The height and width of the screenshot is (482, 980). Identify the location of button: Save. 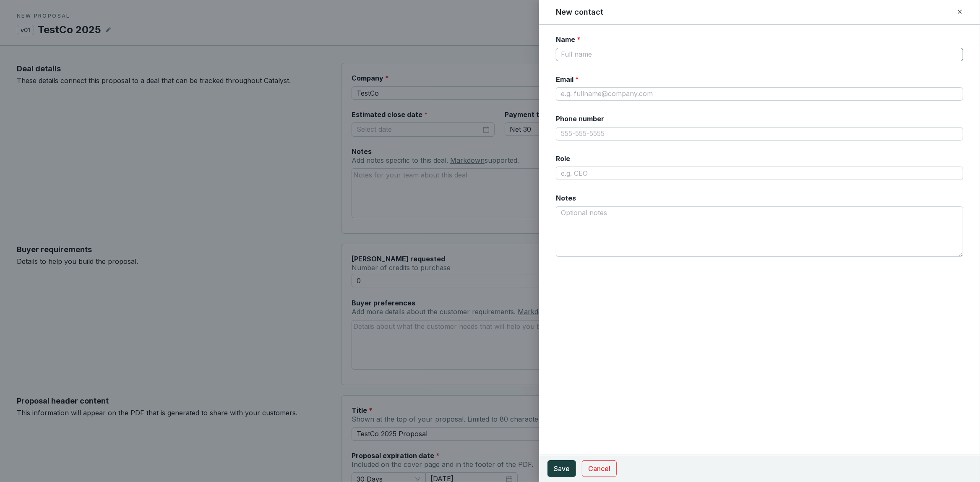
(561, 469).